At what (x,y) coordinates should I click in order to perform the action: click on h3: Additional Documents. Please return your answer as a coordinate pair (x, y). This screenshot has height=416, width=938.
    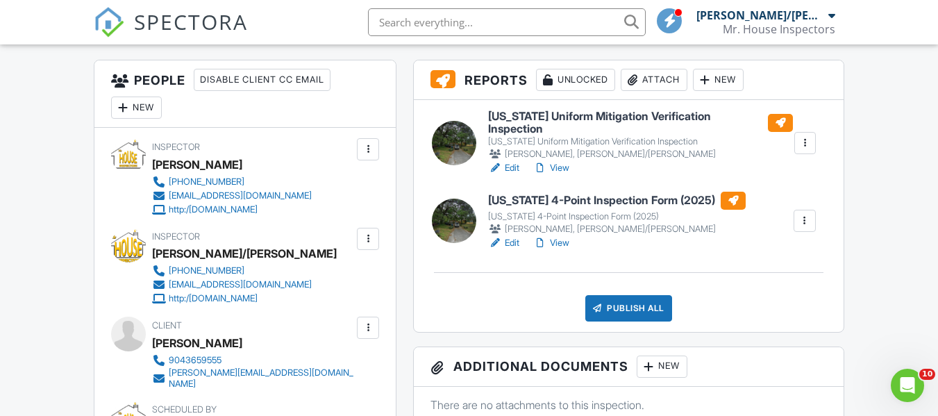
    Looking at the image, I should click on (628, 367).